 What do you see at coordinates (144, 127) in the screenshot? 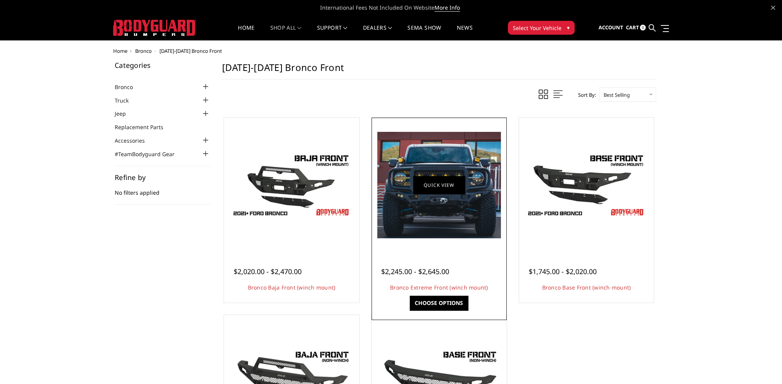
I see `a: Replacement Parts` at bounding box center [144, 127].